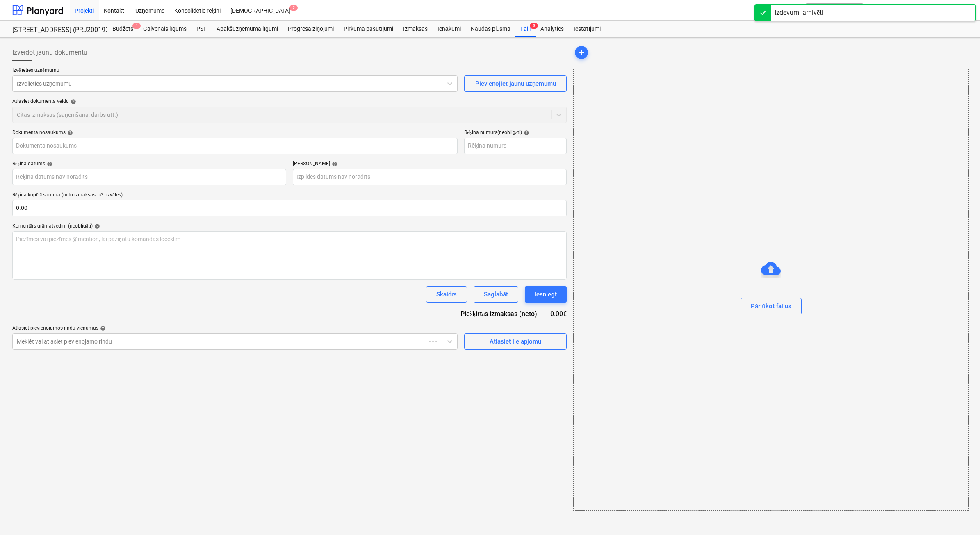  What do you see at coordinates (771, 306) in the screenshot?
I see `button: Pārlūkot failus` at bounding box center [771, 306].